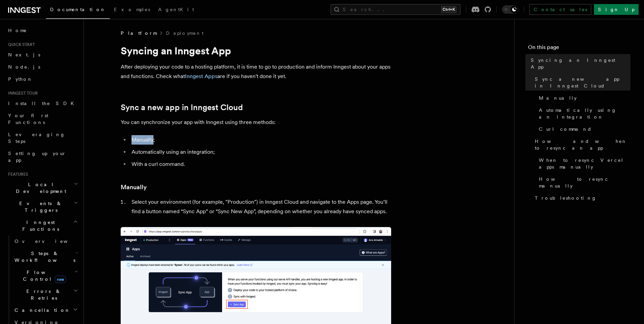  I want to click on a: Deployment, so click(185, 33).